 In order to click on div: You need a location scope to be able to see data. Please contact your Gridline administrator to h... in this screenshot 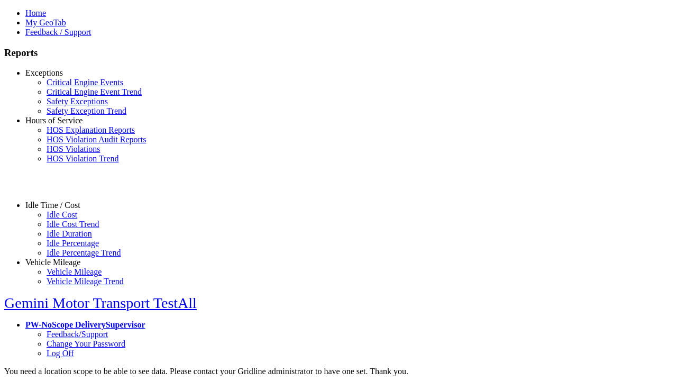, I will do `click(339, 371)`.